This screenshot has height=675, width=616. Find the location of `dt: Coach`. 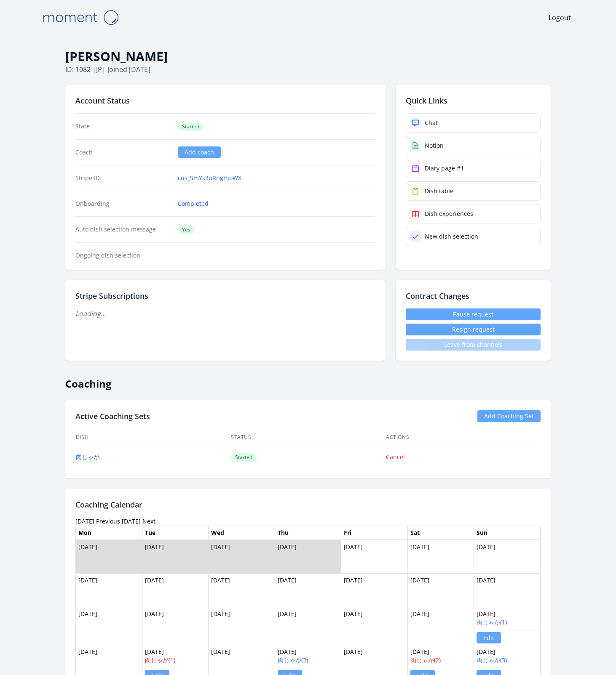

dt: Coach is located at coordinates (123, 152).